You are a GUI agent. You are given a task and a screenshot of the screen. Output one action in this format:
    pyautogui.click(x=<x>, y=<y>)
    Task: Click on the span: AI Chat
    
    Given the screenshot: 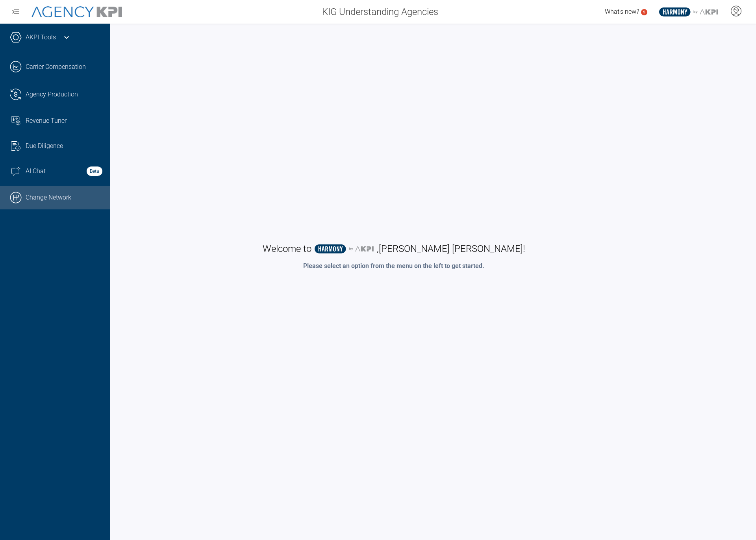 What is the action you would take?
    pyautogui.click(x=36, y=171)
    